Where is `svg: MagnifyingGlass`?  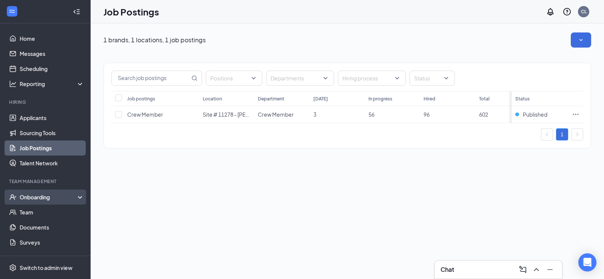 svg: MagnifyingGlass is located at coordinates (194, 78).